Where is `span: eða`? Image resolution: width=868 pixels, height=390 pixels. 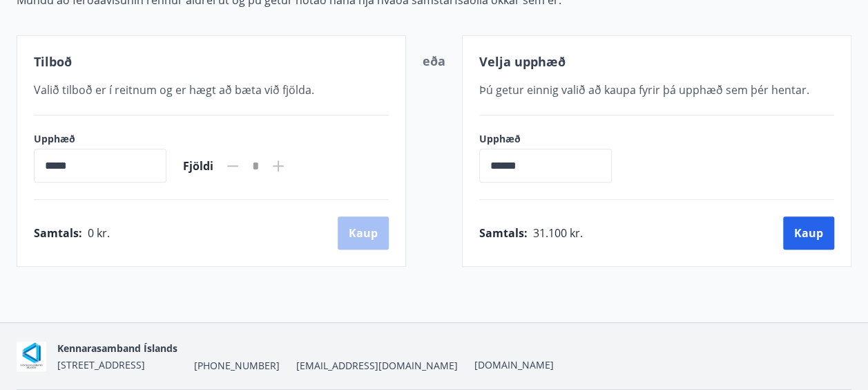 span: eða is located at coordinates (433, 61).